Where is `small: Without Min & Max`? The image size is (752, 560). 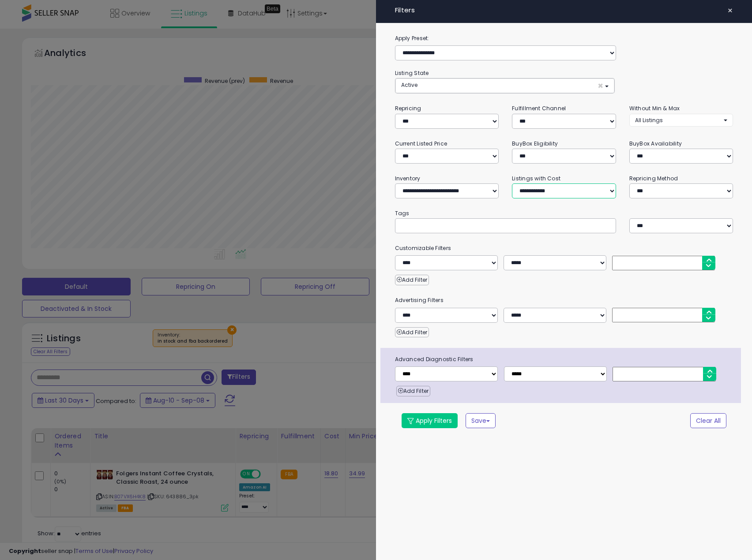 small: Without Min & Max is located at coordinates (654, 108).